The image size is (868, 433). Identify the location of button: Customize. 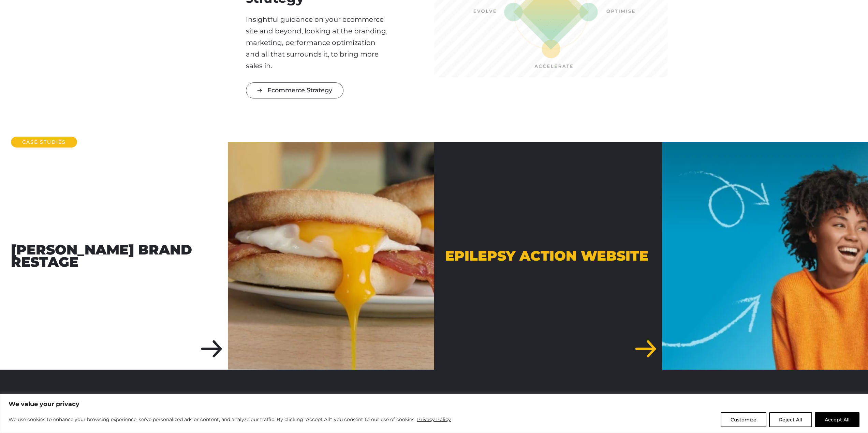
(744, 420).